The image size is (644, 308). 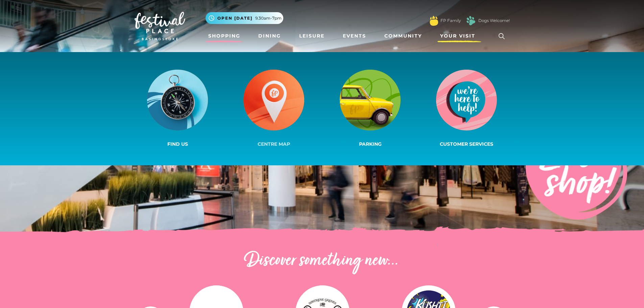 I want to click on span: 9.30am-7pm, so click(x=269, y=18).